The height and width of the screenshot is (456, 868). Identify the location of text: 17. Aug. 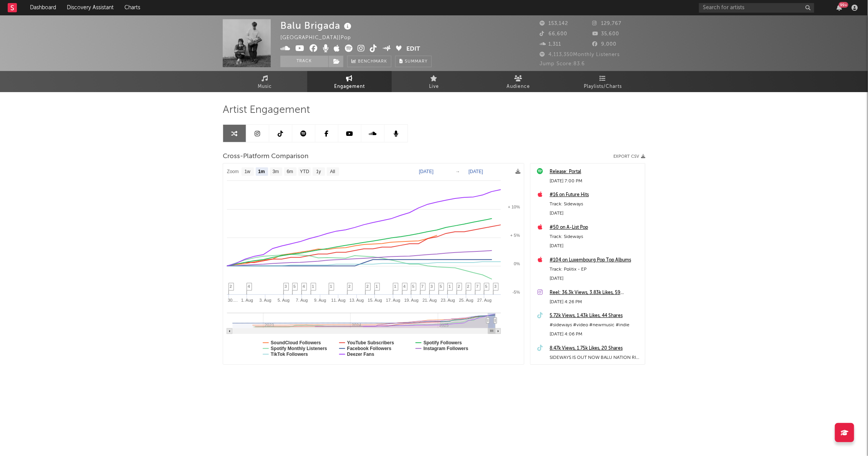
(393, 300).